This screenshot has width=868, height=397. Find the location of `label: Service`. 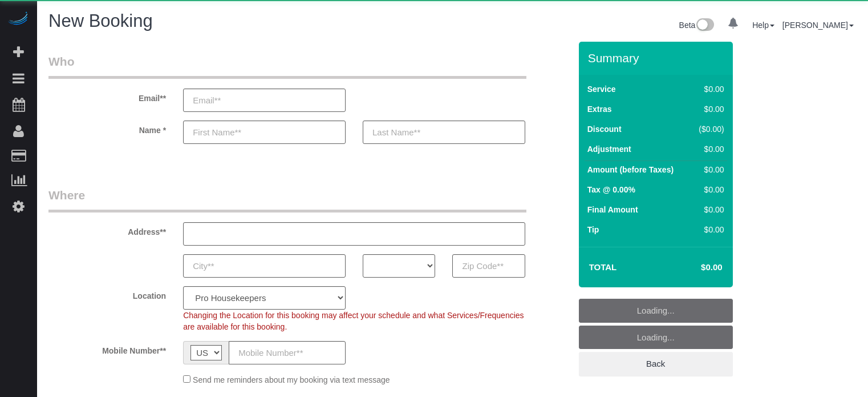

label: Service is located at coordinates (602, 89).